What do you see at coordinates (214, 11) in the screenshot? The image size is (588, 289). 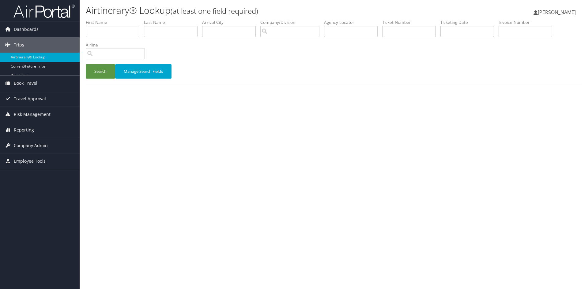 I see `small: (at least one field required)` at bounding box center [214, 11].